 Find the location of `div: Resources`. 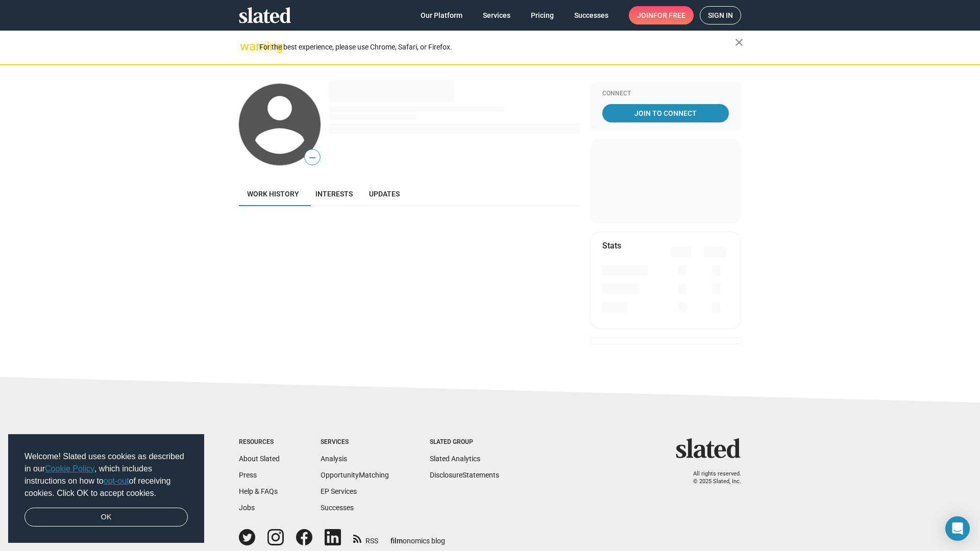

div: Resources is located at coordinates (259, 442).